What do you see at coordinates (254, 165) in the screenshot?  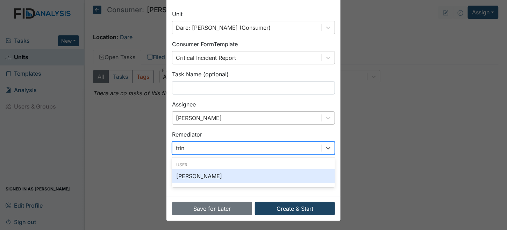 I see `div: User` at bounding box center [254, 165].